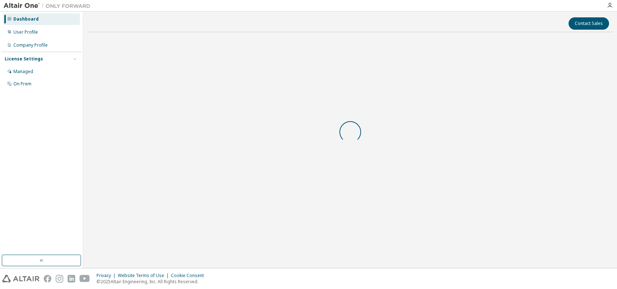 This screenshot has height=289, width=617. I want to click on img: Altair One, so click(49, 6).